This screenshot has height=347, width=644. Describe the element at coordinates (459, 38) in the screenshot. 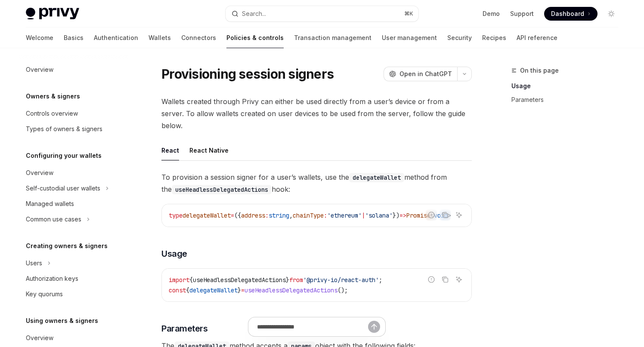

I see `a: Security` at that location.